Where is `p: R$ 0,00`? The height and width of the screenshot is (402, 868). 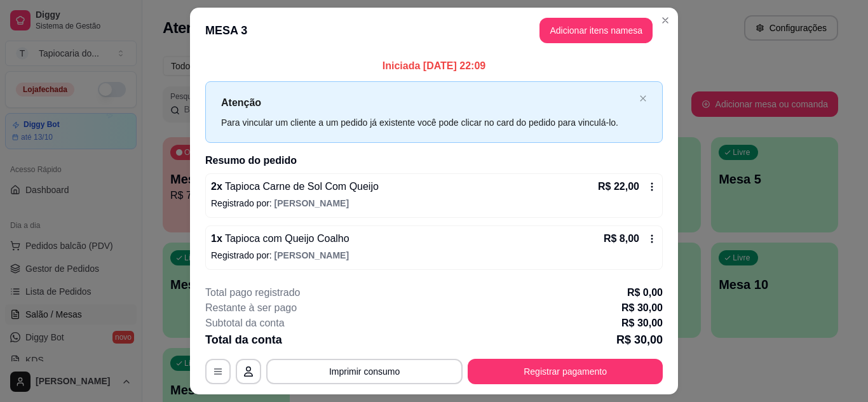 p: R$ 0,00 is located at coordinates (645, 293).